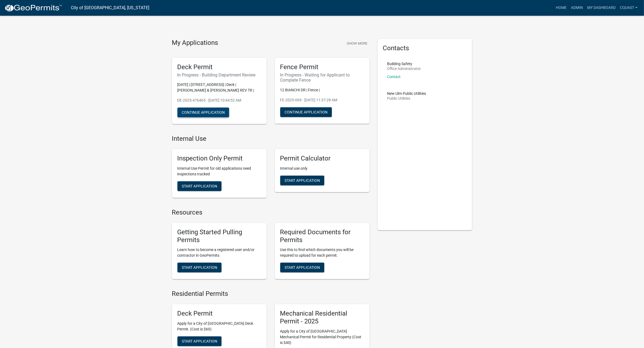 The image size is (644, 348). I want to click on h6: In Progress - Building Department Review, so click(219, 75).